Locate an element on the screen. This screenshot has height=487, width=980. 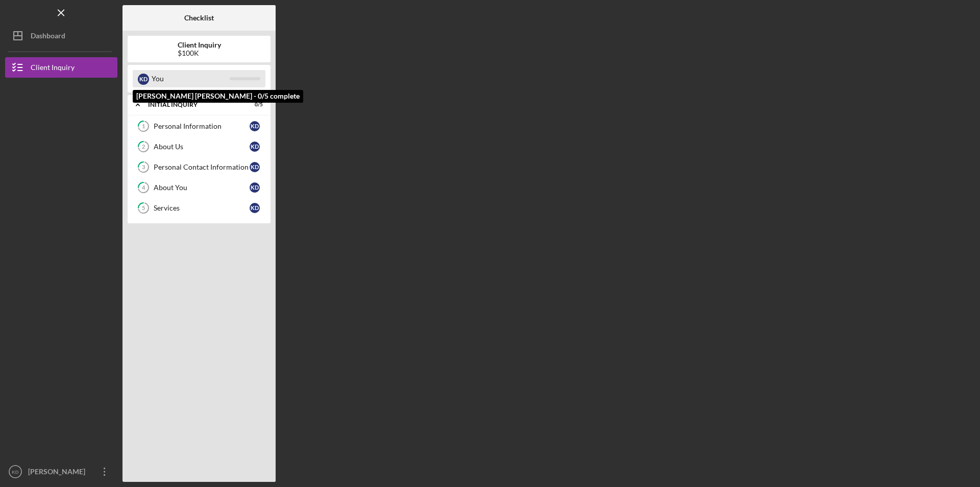
a: 3Personal Contact InformationKD is located at coordinates (199, 167).